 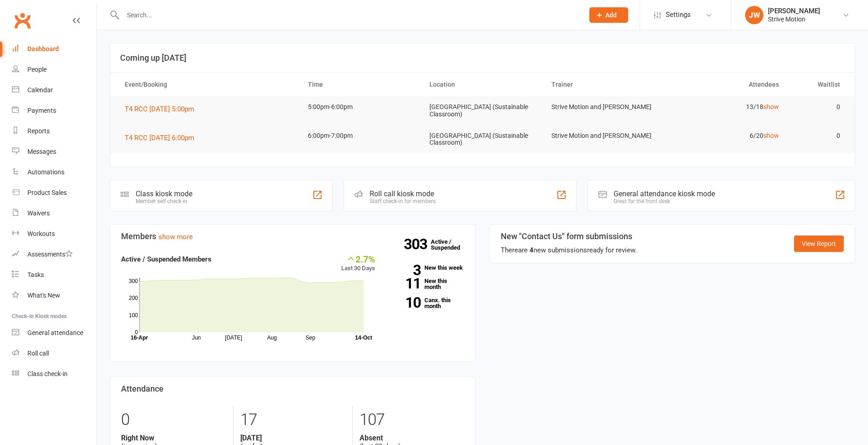 What do you see at coordinates (604, 85) in the screenshot?
I see `th: Trainer` at bounding box center [604, 85].